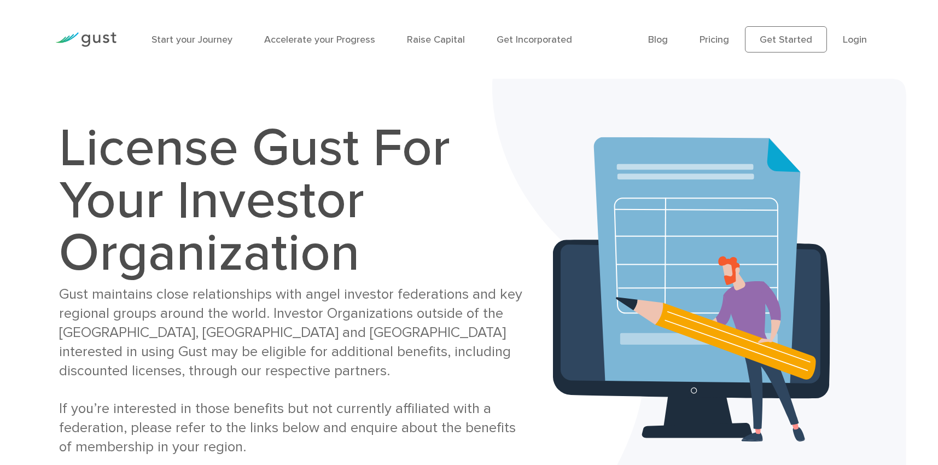  I want to click on img: Gust Logo, so click(86, 39).